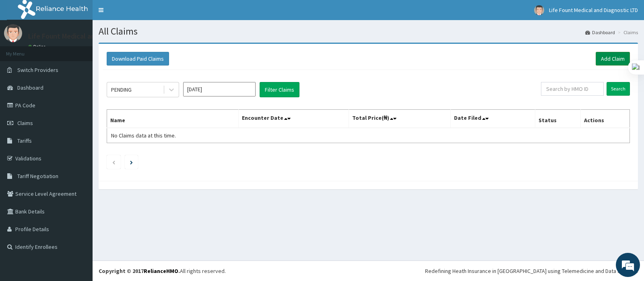  I want to click on strong: Copyright © 2017 ., so click(139, 271).